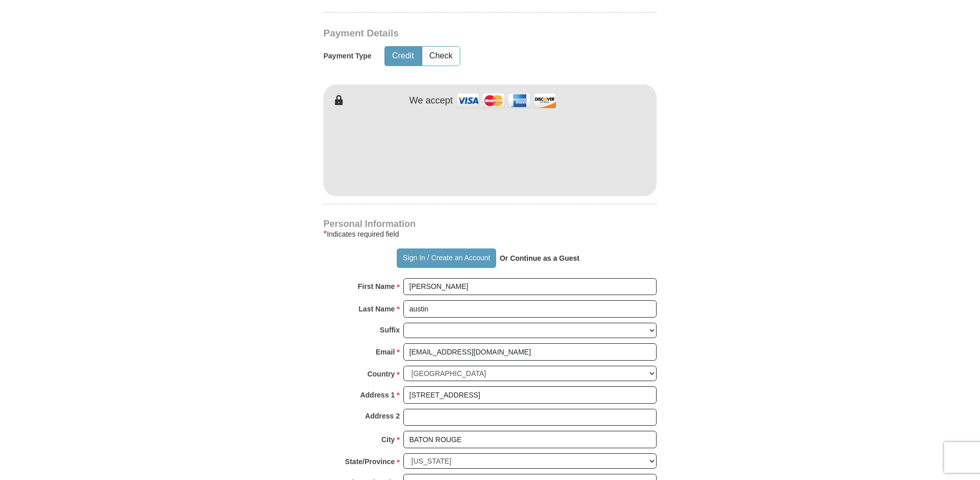 The width and height of the screenshot is (980, 480). What do you see at coordinates (540, 258) in the screenshot?
I see `strong: Or Continue as a Guest` at bounding box center [540, 258].